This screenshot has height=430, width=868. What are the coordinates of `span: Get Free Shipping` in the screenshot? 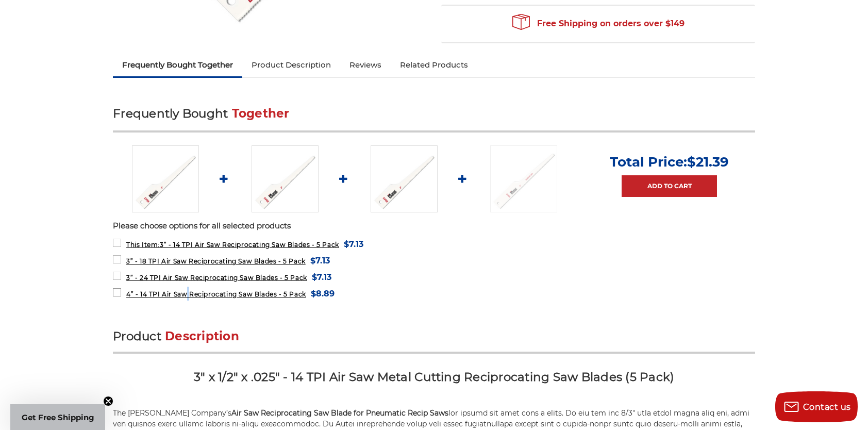 It's located at (58, 417).